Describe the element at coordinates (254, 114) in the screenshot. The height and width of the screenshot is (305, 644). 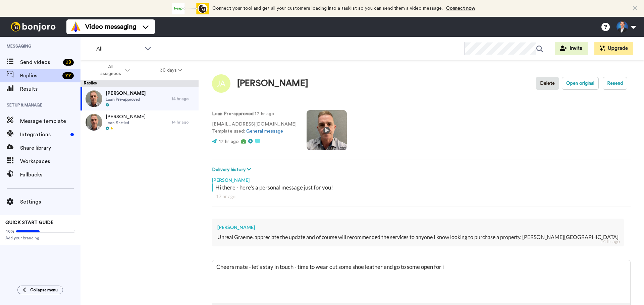
I see `p: : 17 hr ago` at that location.